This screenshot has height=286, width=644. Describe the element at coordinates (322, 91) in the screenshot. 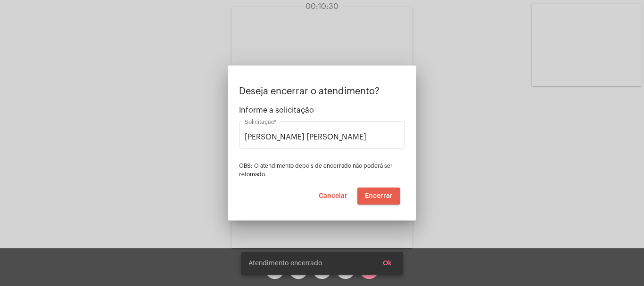

I see `p: Deseja encerrar o atendimento?` at that location.